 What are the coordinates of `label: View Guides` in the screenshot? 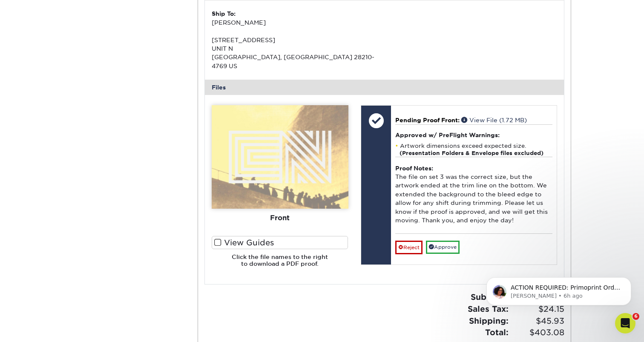 It's located at (280, 242).